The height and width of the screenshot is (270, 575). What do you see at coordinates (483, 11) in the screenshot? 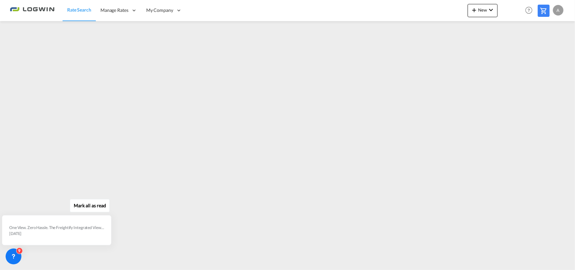
I see `button: icon-plus 400-fgNewicon-chevron-down` at bounding box center [483, 11].